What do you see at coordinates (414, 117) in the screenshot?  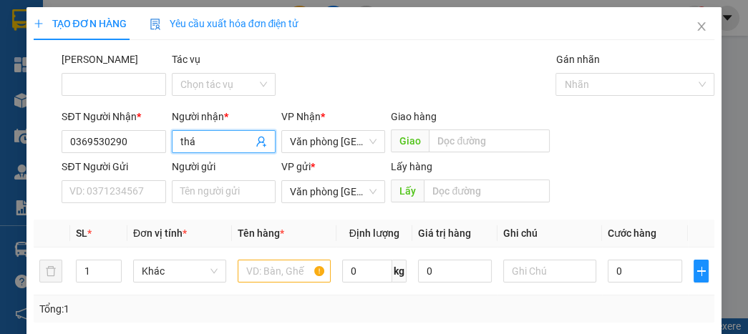 I see `span: Giao hàng` at bounding box center [414, 117].